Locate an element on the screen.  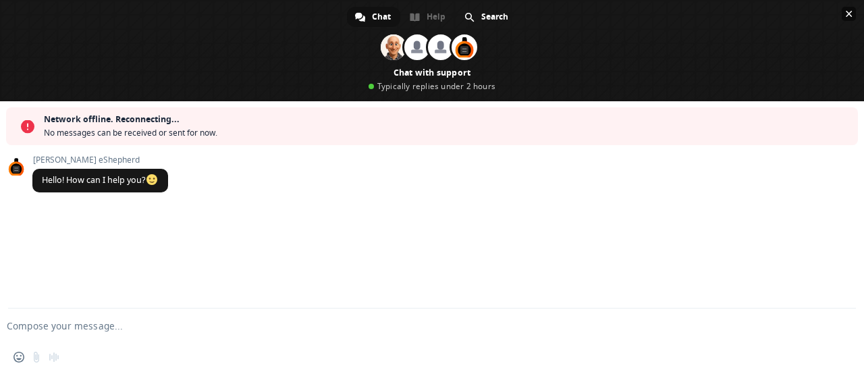
span: Network offline. Reconnecting... is located at coordinates (448, 120).